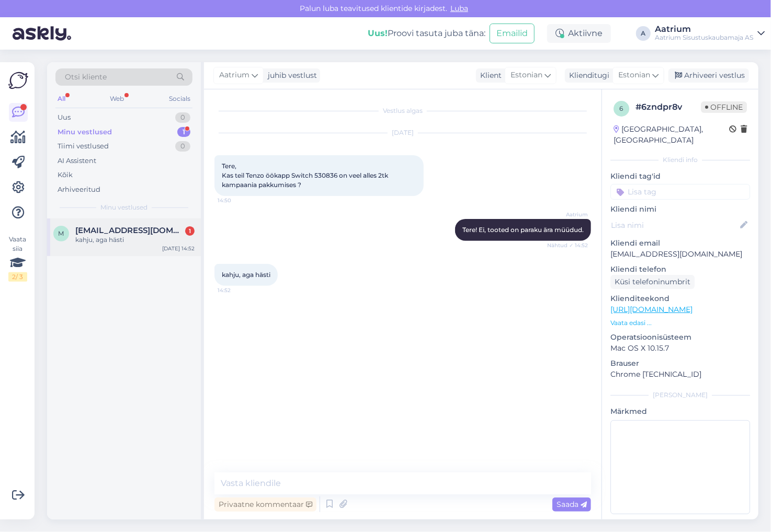 Image resolution: width=771 pixels, height=532 pixels. What do you see at coordinates (65, 175) in the screenshot?
I see `div: Kõik` at bounding box center [65, 175].